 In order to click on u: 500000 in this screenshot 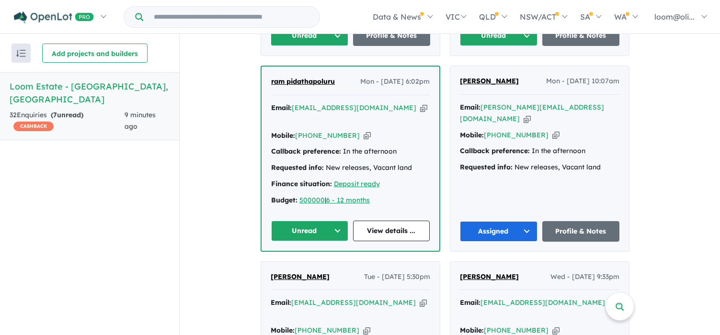, I will do `click(312, 200)`.